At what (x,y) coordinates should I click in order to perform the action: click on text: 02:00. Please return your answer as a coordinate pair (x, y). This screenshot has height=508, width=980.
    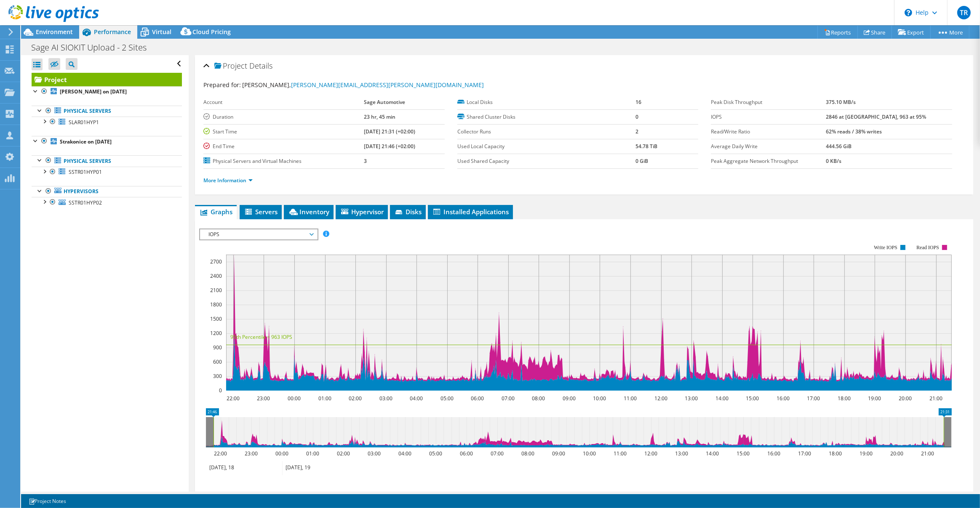
    Looking at the image, I should click on (344, 453).